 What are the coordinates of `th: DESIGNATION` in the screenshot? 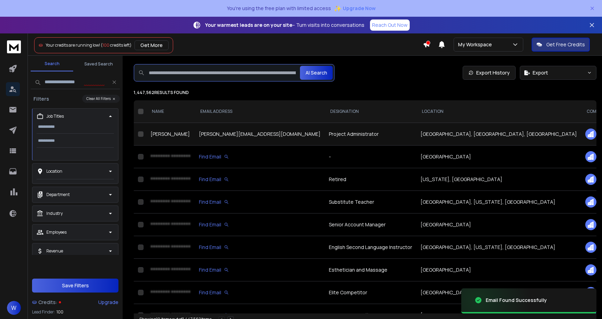 It's located at (370, 111).